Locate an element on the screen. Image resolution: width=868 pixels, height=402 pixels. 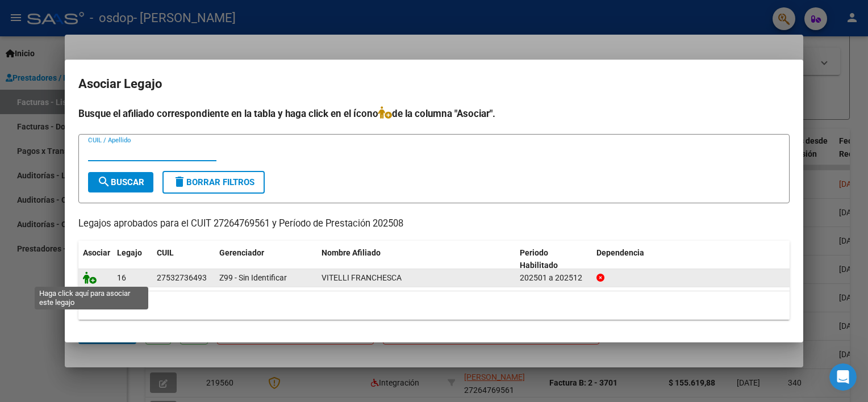
datatable-header-cell: Dependencia is located at coordinates (691, 260).